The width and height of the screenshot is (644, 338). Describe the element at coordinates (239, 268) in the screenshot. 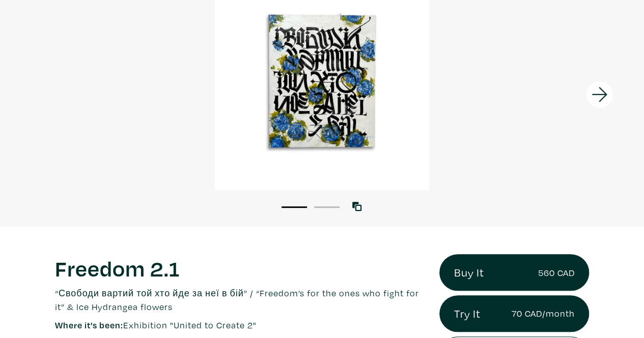

I see `h1: Freedom 2.1` at that location.